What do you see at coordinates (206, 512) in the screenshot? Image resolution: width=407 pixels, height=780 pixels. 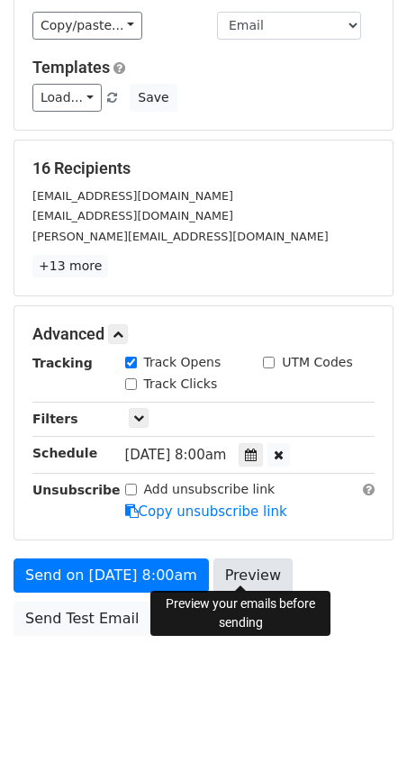 I see `a: Copy unsubscribe link` at bounding box center [206, 512].